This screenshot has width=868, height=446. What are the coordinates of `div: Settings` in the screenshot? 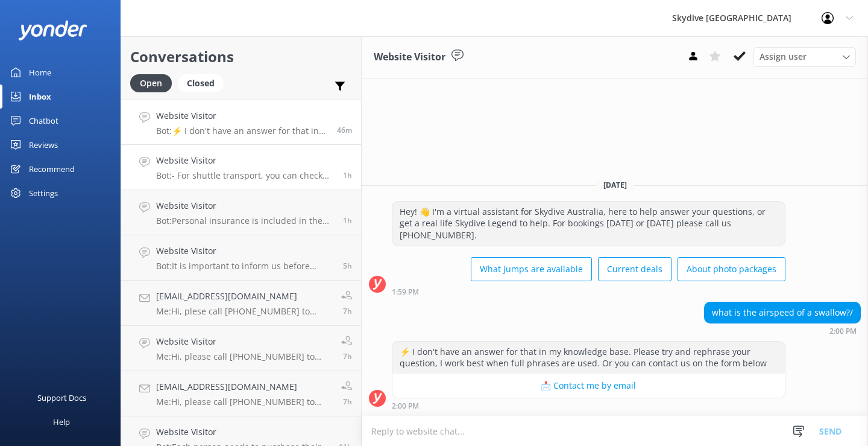 It's located at (44, 193).